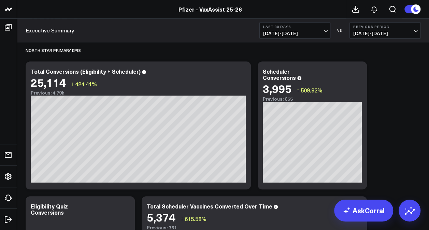  Describe the element at coordinates (161, 217) in the screenshot. I see `div: 5,374` at that location.